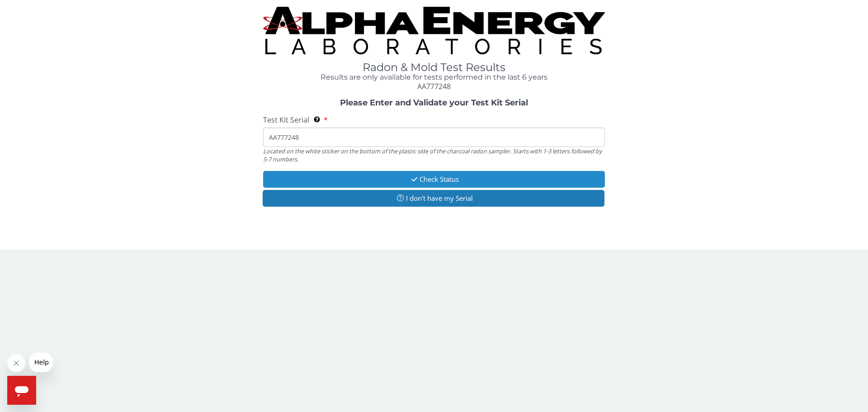  Describe the element at coordinates (13, 10) in the screenshot. I see `span: Help` at that location.